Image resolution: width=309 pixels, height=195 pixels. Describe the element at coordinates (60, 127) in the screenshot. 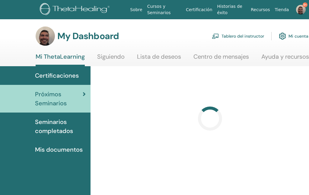

I see `span: Seminarios completados` at that location.